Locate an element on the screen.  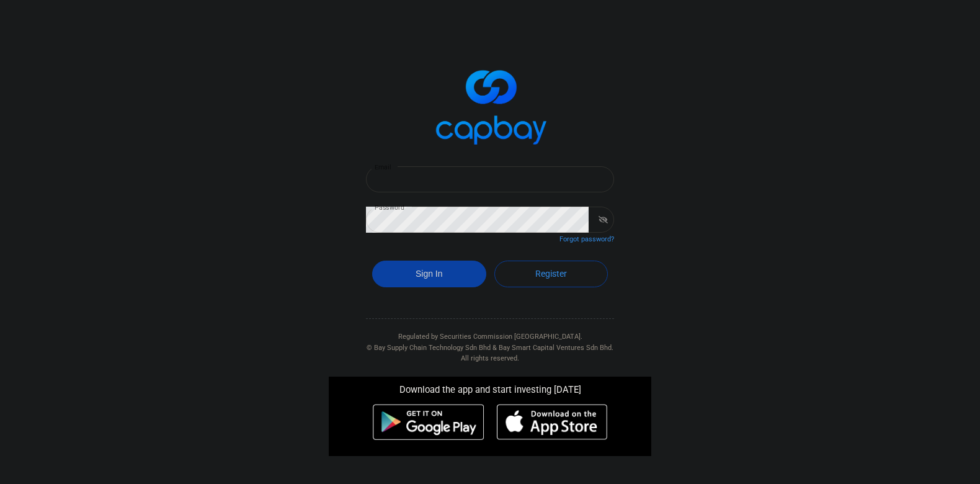
label: Password is located at coordinates (389, 207).